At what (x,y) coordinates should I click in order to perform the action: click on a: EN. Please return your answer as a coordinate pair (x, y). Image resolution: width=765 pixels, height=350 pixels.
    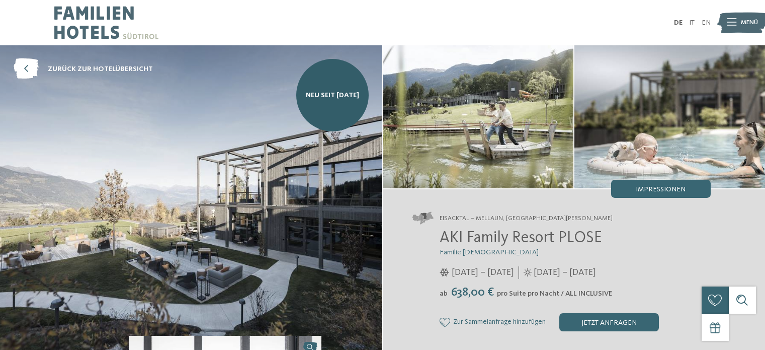
    Looking at the image, I should click on (706, 23).